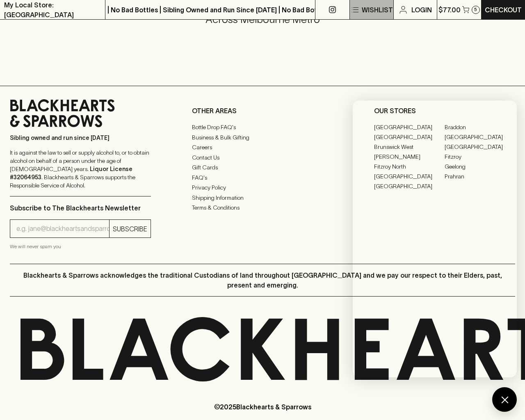 This screenshot has width=525, height=420. What do you see at coordinates (377, 10) in the screenshot?
I see `p: Wishlist` at bounding box center [377, 10].